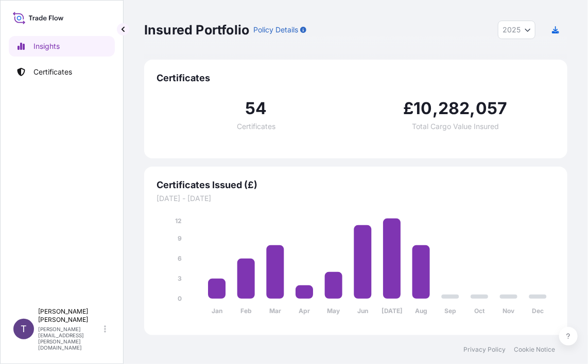 The width and height of the screenshot is (588, 364). What do you see at coordinates (216, 311) in the screenshot?
I see `tspan: Jan` at bounding box center [216, 311].